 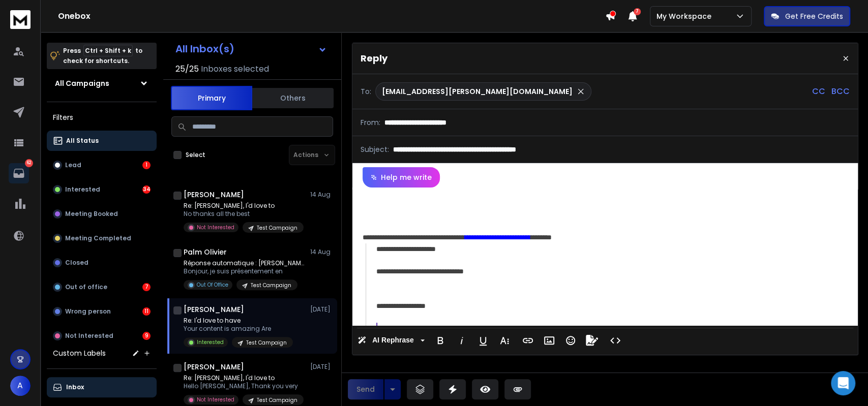 I want to click on button: All Inbox(s), so click(x=251, y=49).